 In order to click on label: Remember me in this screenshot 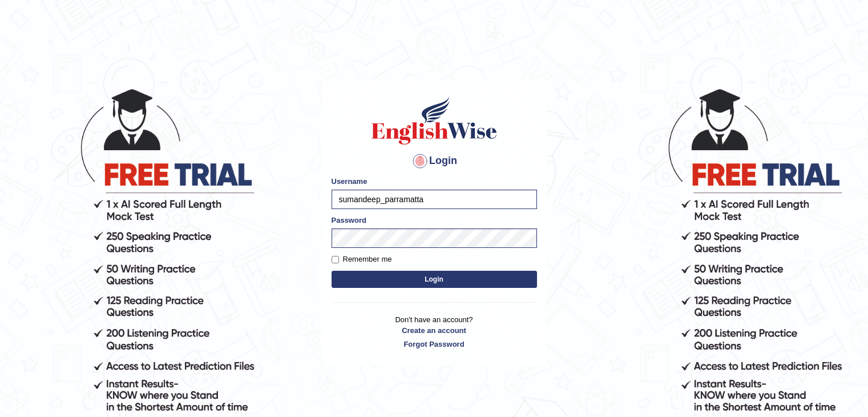, I will do `click(362, 259)`.